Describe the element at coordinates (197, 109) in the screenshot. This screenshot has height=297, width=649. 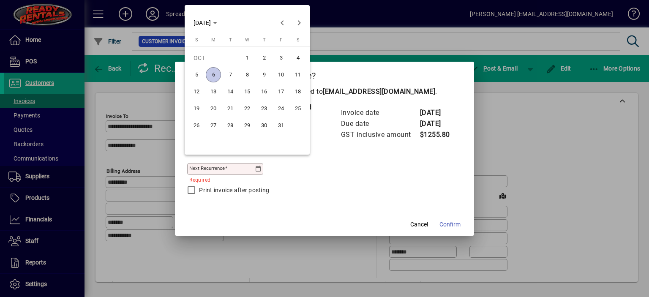
I see `span: 19` at that location.